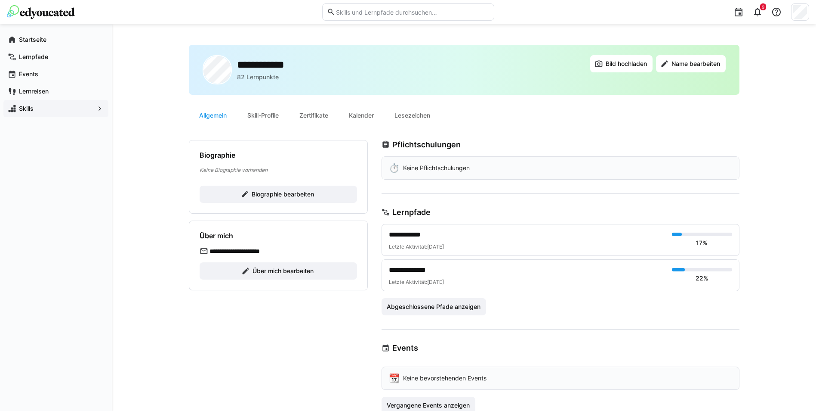 This screenshot has height=411, width=816. I want to click on div: Skill-Profile, so click(263, 115).